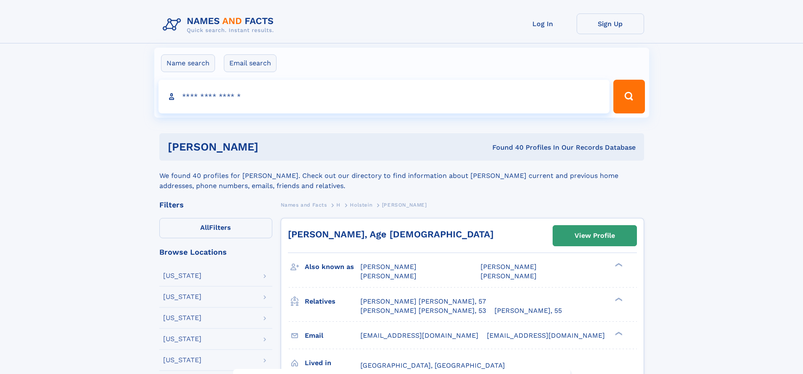  Describe the element at coordinates (332, 363) in the screenshot. I see `h3: Lived in` at that location.